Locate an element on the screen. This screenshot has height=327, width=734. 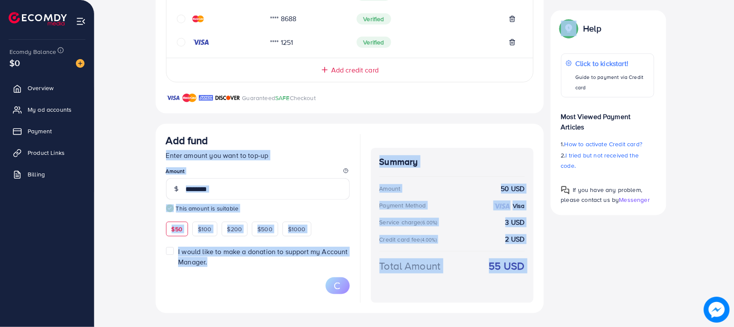
p: Click to kickstart! is located at coordinates (612, 63).